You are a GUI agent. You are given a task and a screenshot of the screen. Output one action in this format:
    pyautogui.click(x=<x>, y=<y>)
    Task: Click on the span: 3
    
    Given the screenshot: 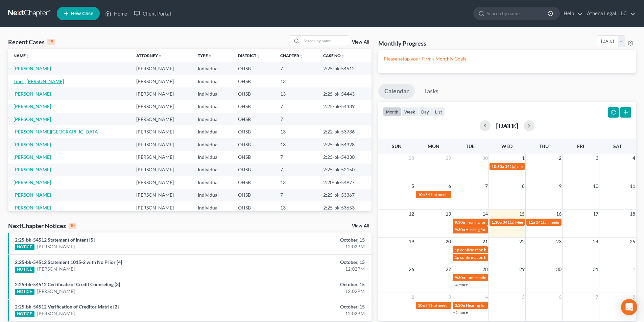 What is the action you would take?
    pyautogui.click(x=597, y=158)
    